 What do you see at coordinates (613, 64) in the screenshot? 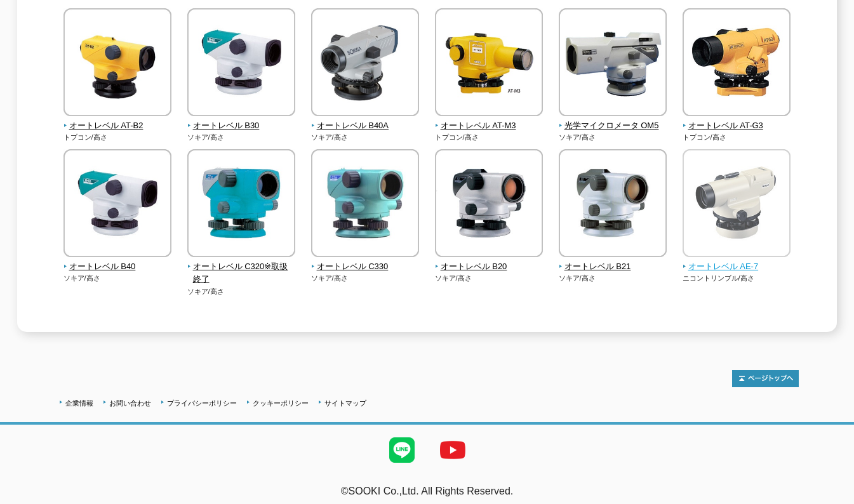
I see `img: 光学マイクロメータ OM5` at bounding box center [613, 64].